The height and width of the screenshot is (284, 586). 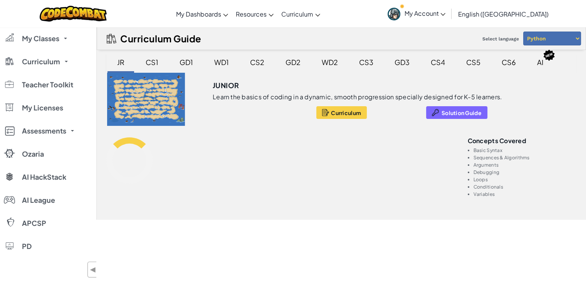 What do you see at coordinates (255, 14) in the screenshot?
I see `a: Resources` at bounding box center [255, 14].